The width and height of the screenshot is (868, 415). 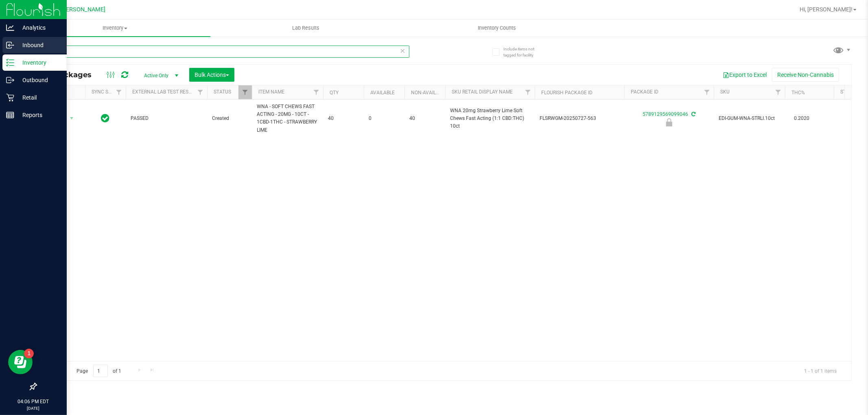 I want to click on span: Clear, so click(x=403, y=51).